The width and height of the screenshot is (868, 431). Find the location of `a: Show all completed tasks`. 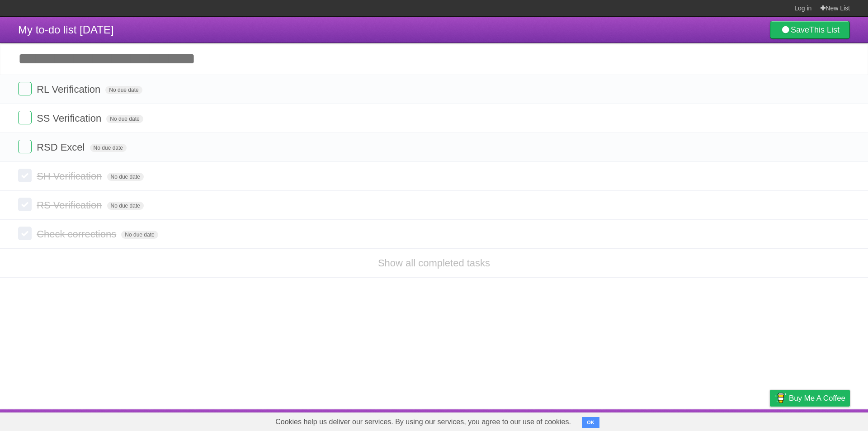

a: Show all completed tasks is located at coordinates (434, 263).